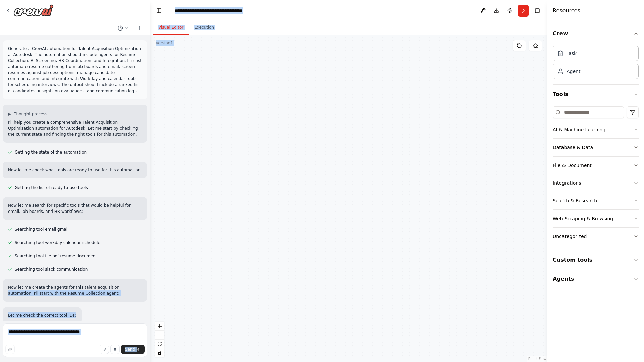  What do you see at coordinates (31, 114) in the screenshot?
I see `span: Thought process` at bounding box center [31, 114].